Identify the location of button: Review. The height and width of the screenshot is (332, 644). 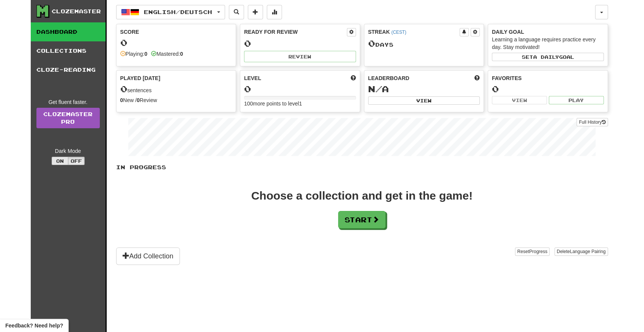
(299, 56).